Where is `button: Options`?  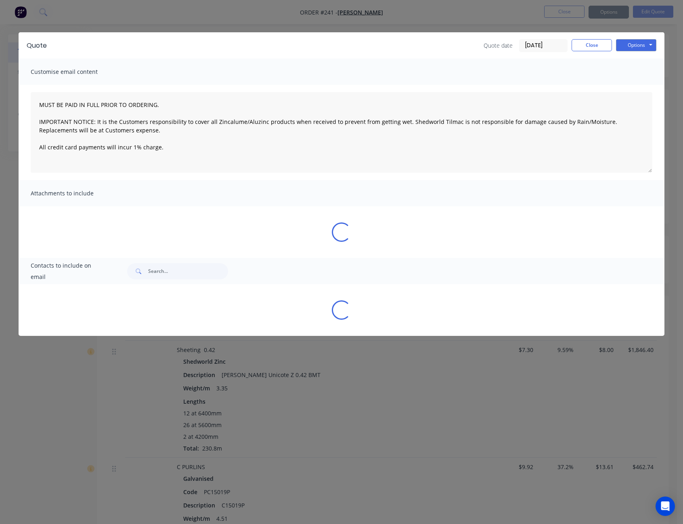 button: Options is located at coordinates (636, 45).